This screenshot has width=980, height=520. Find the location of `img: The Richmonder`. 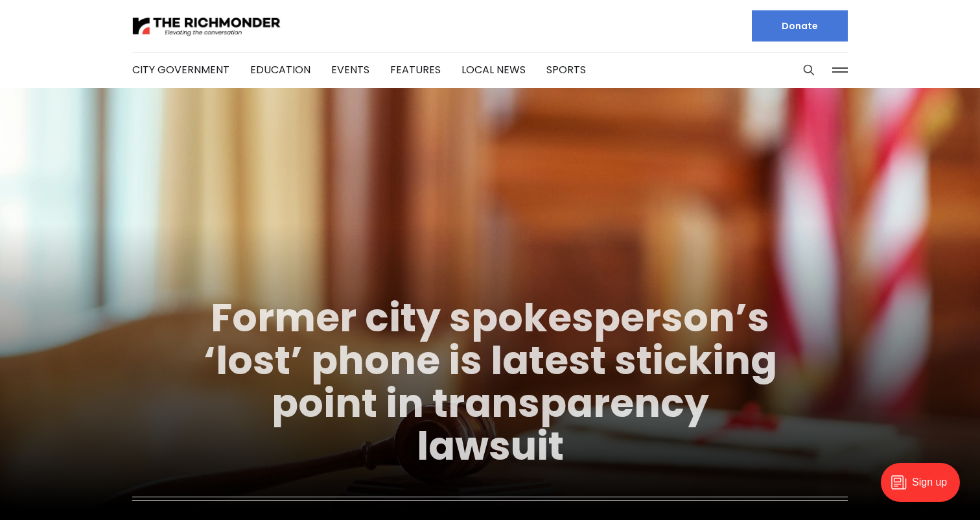

img: The Richmonder is located at coordinates (207, 26).